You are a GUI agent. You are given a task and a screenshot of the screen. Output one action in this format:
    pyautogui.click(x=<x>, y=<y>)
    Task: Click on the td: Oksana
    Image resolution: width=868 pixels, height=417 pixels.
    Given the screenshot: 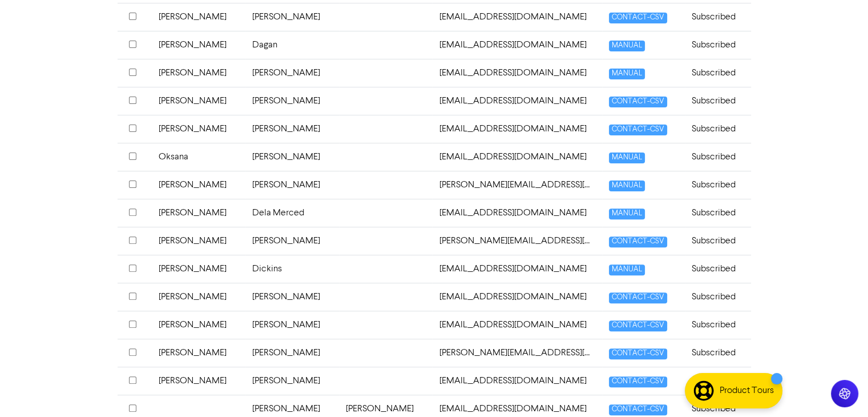 What is the action you would take?
    pyautogui.click(x=198, y=157)
    